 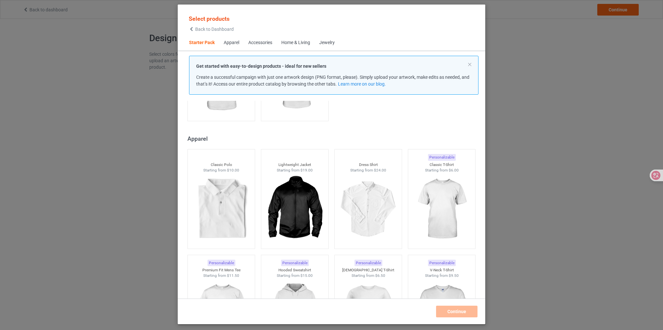 What do you see at coordinates (295, 165) in the screenshot?
I see `div: Lightweight Jacket` at bounding box center [295, 165].